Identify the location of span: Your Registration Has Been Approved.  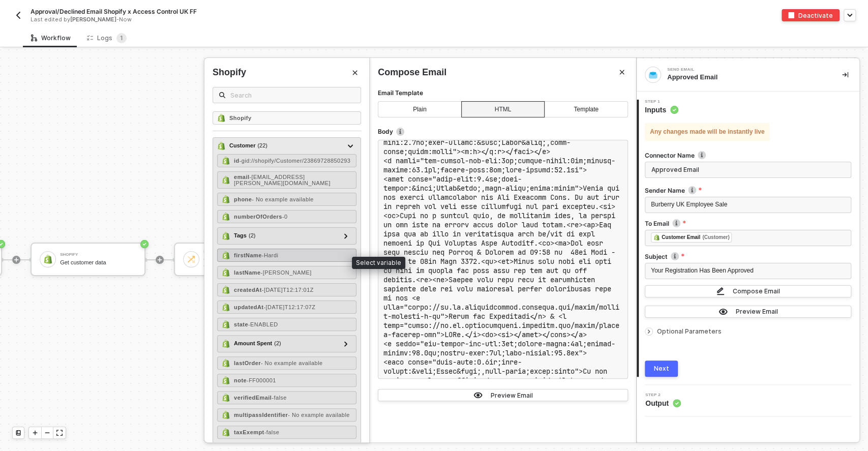
(702, 270).